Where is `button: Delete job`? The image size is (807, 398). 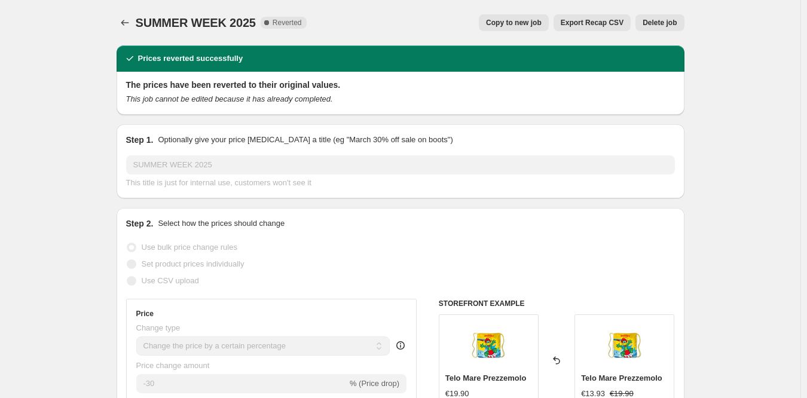 button: Delete job is located at coordinates (660, 23).